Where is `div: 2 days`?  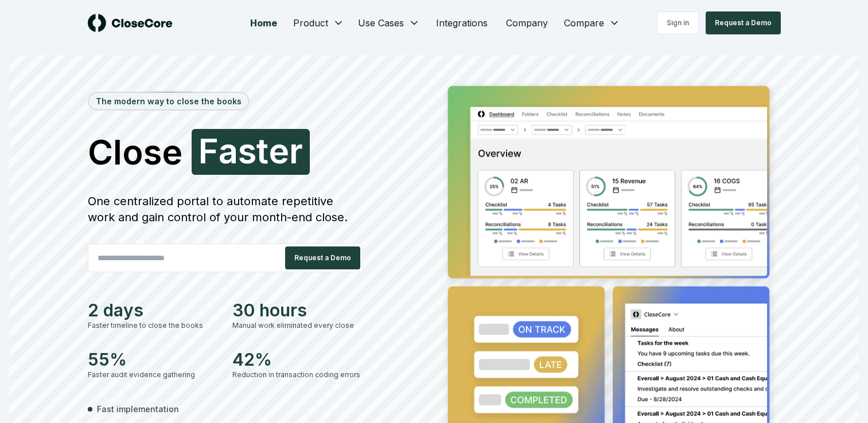
div: 2 days is located at coordinates (153, 310).